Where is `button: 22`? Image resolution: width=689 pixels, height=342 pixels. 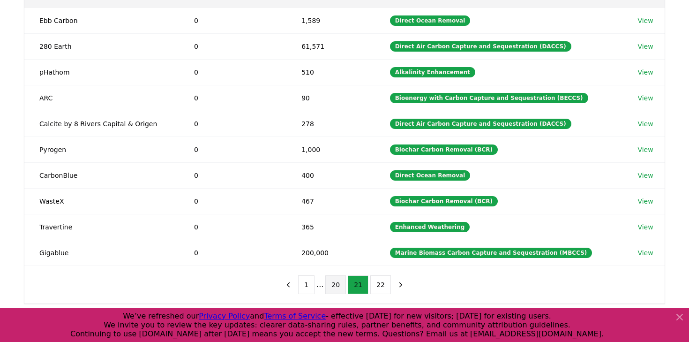
button: 22 is located at coordinates (380, 284).